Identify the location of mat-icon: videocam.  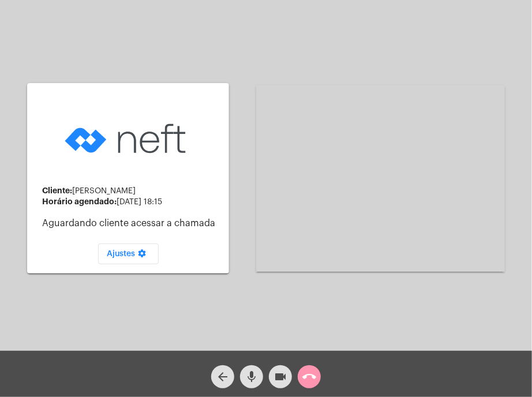
(280, 377).